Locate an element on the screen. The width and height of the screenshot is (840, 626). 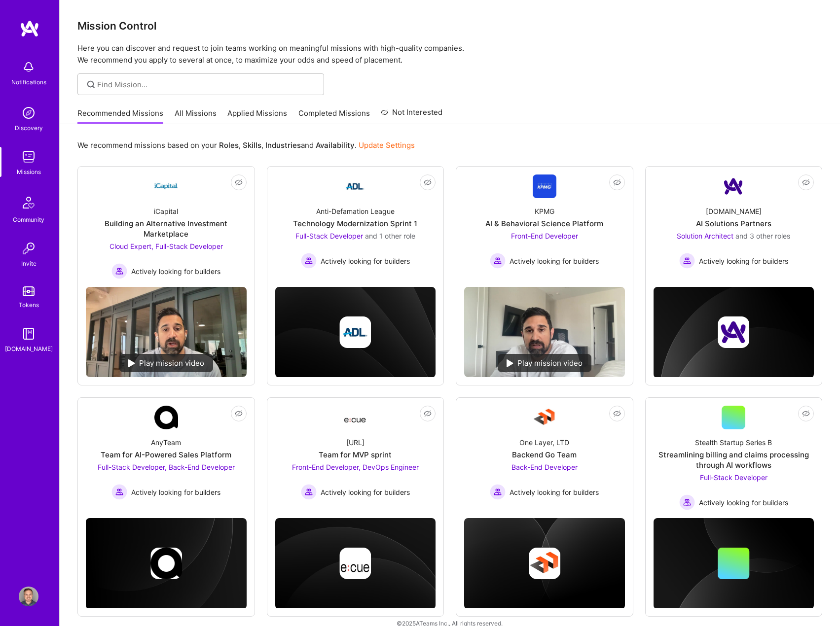
div: AnyTeam is located at coordinates (166, 442).